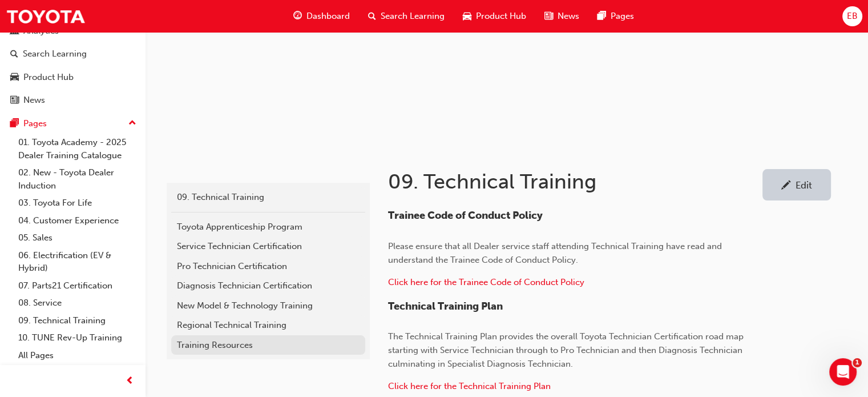 Image resolution: width=868 pixels, height=397 pixels. Describe the element at coordinates (77, 262) in the screenshot. I see `a: 06. Electrification (EV & Hybrid)` at that location.